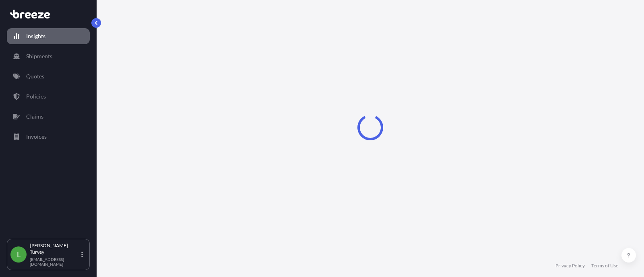  Describe the element at coordinates (570, 266) in the screenshot. I see `p: Privacy Policy` at that location.